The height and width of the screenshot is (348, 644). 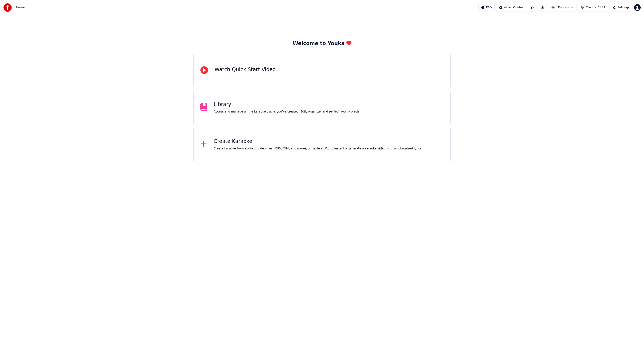 What do you see at coordinates (20, 8) in the screenshot?
I see `nav: breadcrumb` at bounding box center [20, 8].